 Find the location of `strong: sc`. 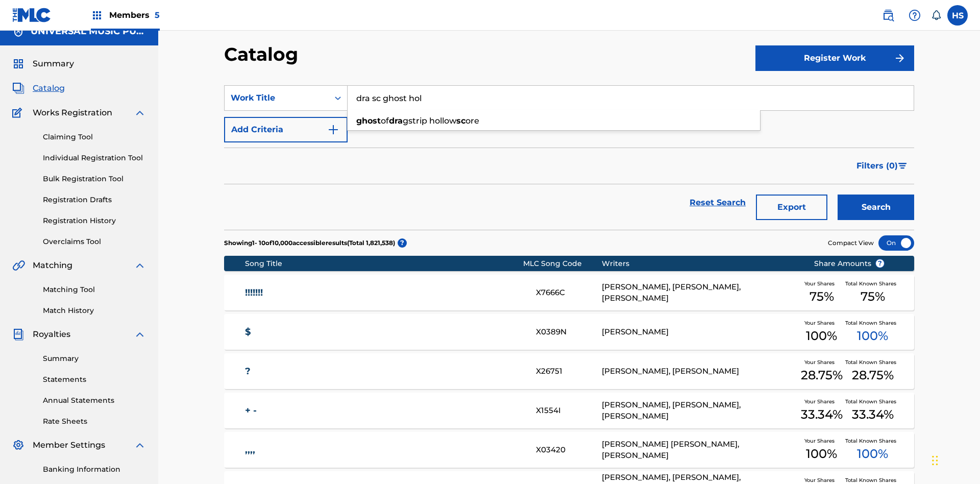

strong: sc is located at coordinates (461, 121).